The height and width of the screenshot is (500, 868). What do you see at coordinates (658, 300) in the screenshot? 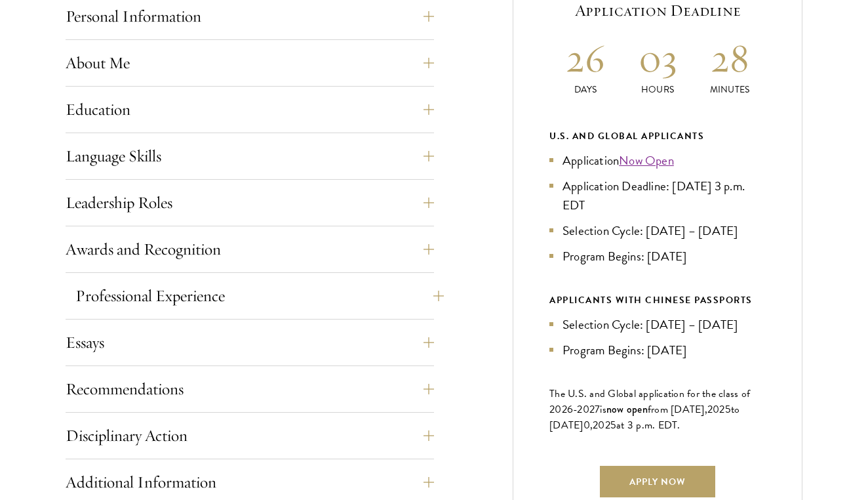
I see `div: APPLICANTS WITH CHINESE PASSPORTS` at bounding box center [658, 300].